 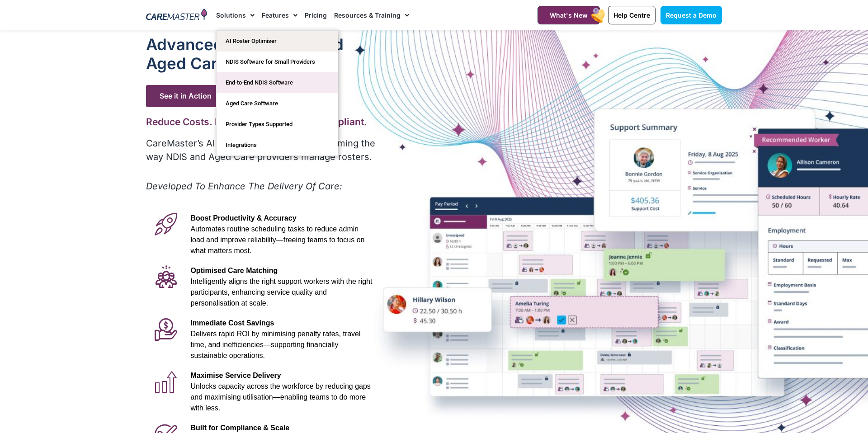 What do you see at coordinates (236, 375) in the screenshot?
I see `span: Maximise Service Delivery` at bounding box center [236, 375].